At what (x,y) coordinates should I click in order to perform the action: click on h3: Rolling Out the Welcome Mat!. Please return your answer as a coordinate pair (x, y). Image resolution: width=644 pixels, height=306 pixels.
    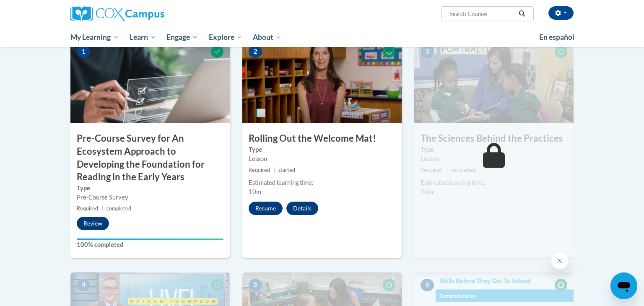
    Looking at the image, I should click on (322, 139).